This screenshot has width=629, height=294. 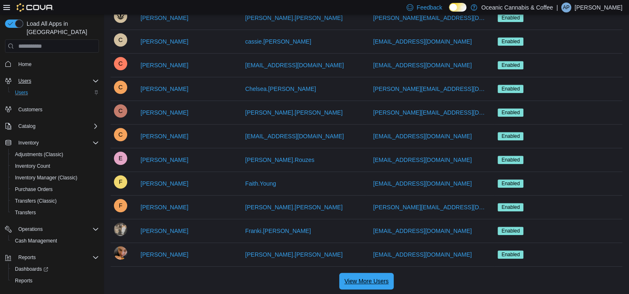 What do you see at coordinates (517, 7) in the screenshot?
I see `p: Oceanic Cannabis & Coffee` at bounding box center [517, 7].